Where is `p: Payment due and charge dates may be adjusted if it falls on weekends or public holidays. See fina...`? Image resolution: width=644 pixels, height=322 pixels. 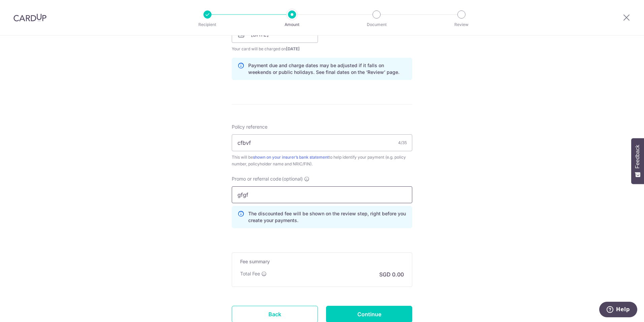
p: Payment due and charge dates may be adjusted if it falls on weekends or public holidays. See fina... is located at coordinates (327, 69).